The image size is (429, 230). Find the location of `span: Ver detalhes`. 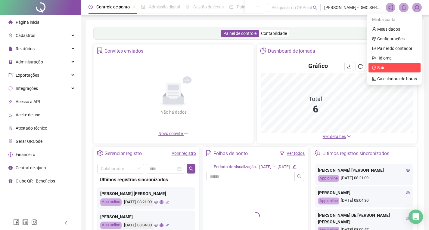

span: Ver detalhes is located at coordinates (334, 137).